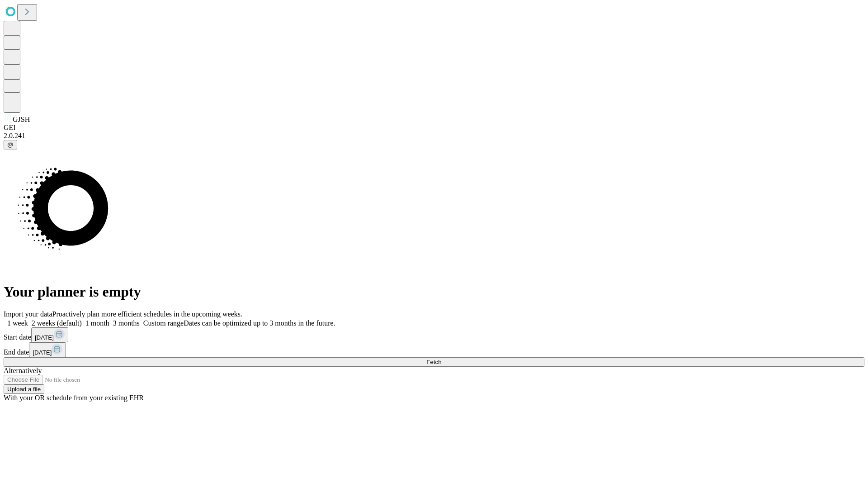 Image resolution: width=868 pixels, height=489 pixels. Describe the element at coordinates (23, 370) in the screenshot. I see `span: Alternatively` at that location.